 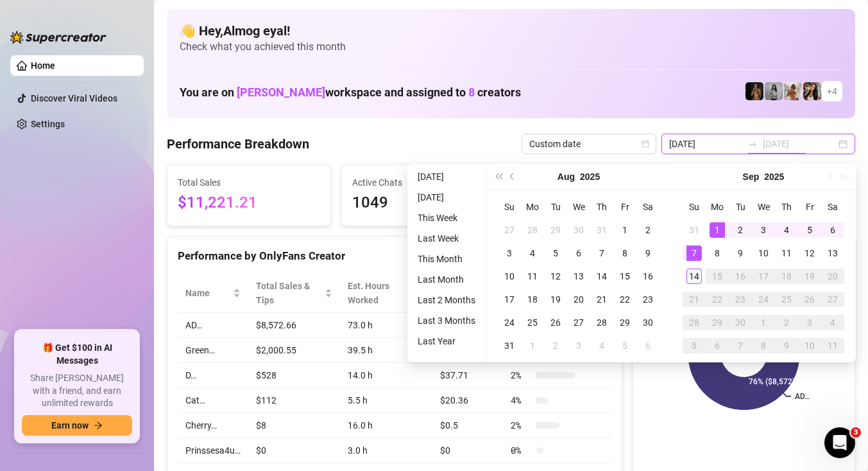 What do you see at coordinates (648, 253) in the screenshot?
I see `td: 2025-08-09` at bounding box center [648, 253].